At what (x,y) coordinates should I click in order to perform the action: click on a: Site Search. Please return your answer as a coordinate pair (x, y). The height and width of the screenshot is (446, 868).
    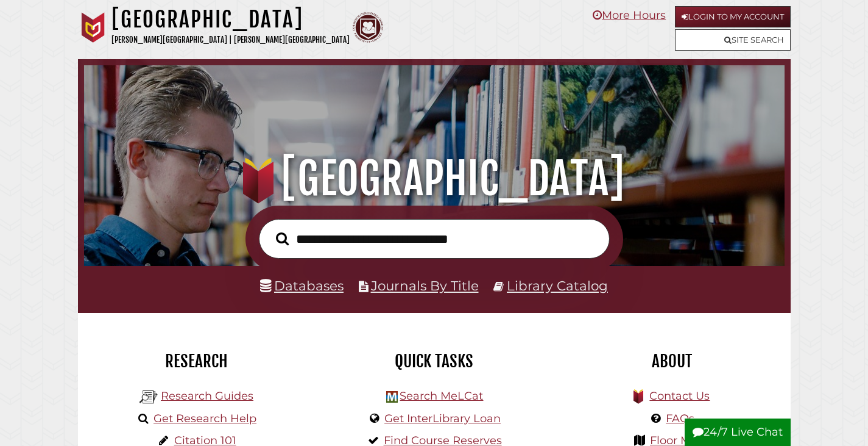
    Looking at the image, I should click on (733, 39).